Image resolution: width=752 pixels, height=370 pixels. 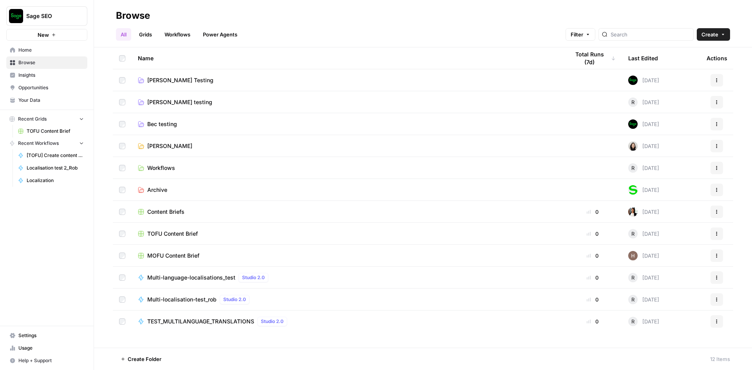 I want to click on span: Localization, so click(x=55, y=180).